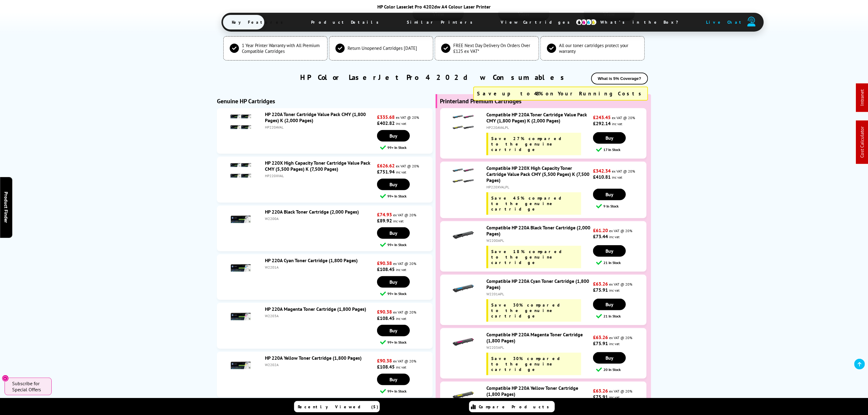 This screenshot has height=415, width=868. What do you see at coordinates (602, 123) in the screenshot?
I see `strong: £292.14` at bounding box center [602, 123].